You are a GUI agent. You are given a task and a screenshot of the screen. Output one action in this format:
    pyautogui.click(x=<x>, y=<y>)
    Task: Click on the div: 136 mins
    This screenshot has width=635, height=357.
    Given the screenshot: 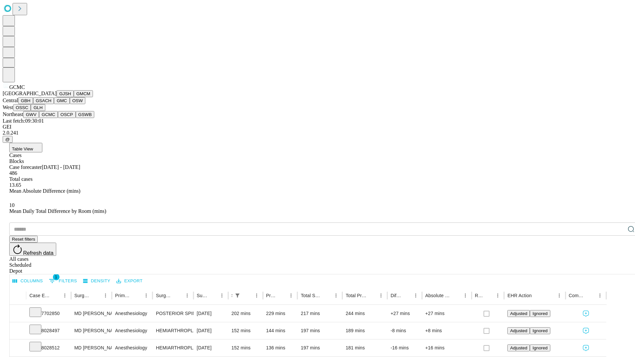 What is the action you would take?
    pyautogui.click(x=280, y=348)
    